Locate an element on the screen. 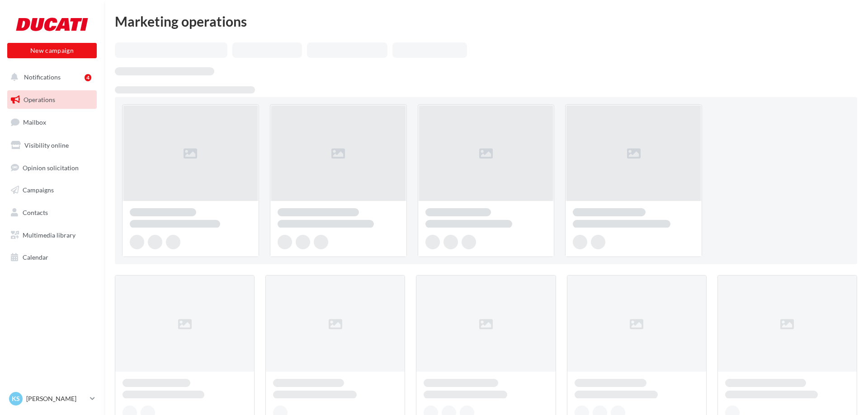 The height and width of the screenshot is (415, 868). span: Mailbox is located at coordinates (35, 122).